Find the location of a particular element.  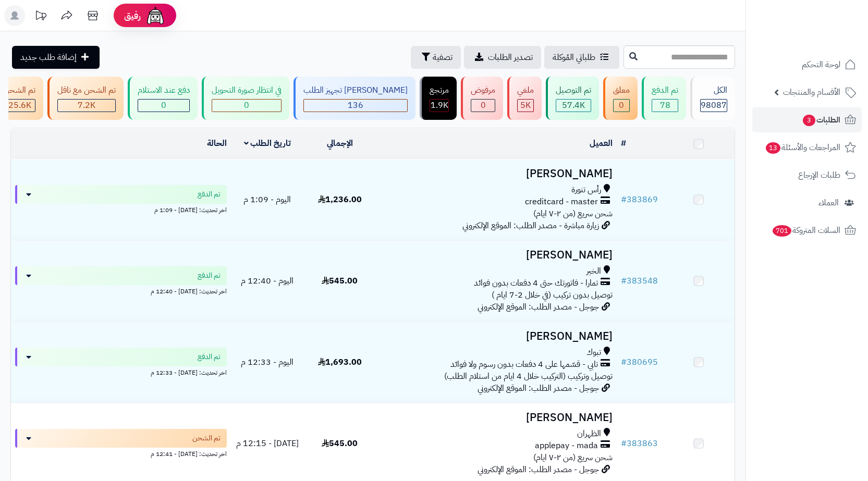

span: 7.2K is located at coordinates (87, 105).